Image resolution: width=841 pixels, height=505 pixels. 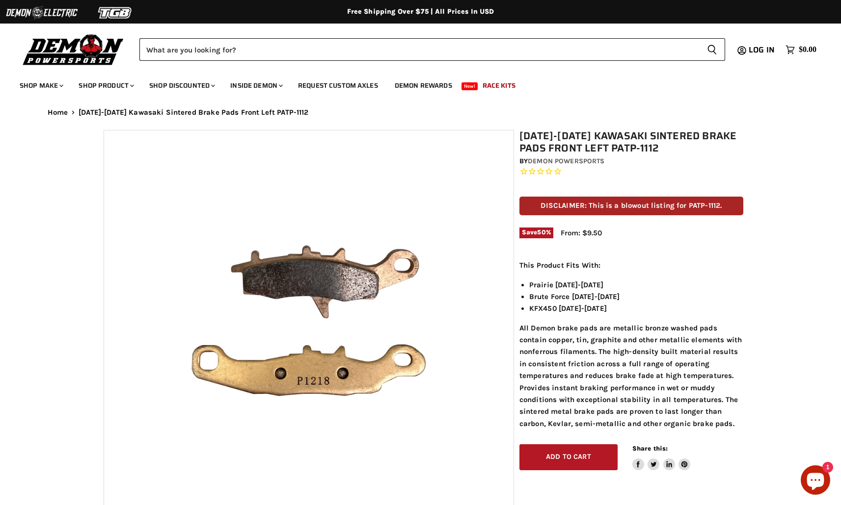 I want to click on input: Search, so click(x=419, y=50).